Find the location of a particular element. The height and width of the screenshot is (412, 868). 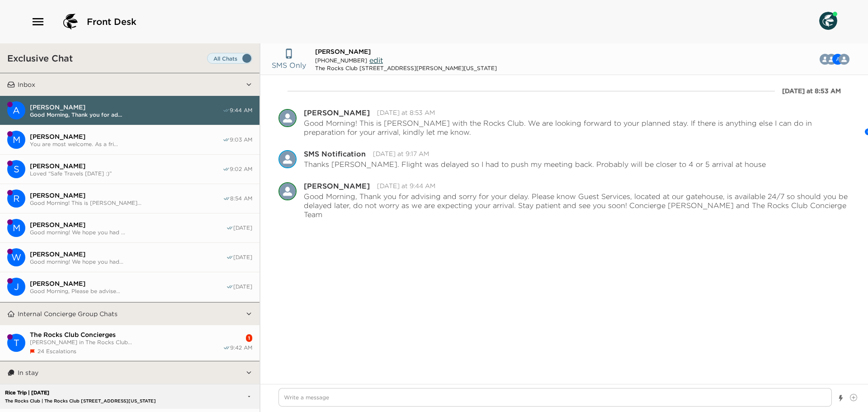

img: logo is located at coordinates (71, 22).